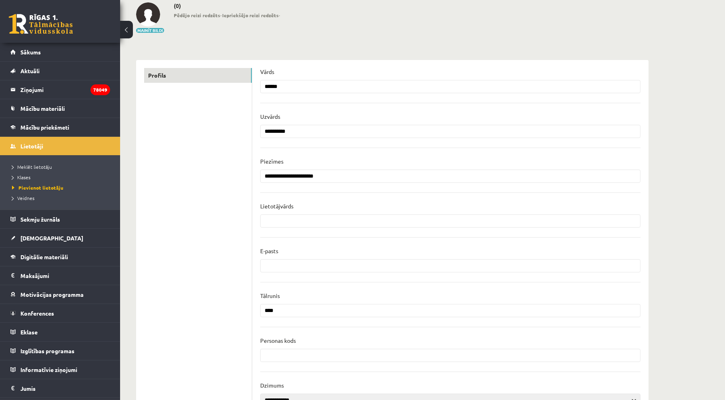 Image resolution: width=725 pixels, height=400 pixels. What do you see at coordinates (197, 15) in the screenshot?
I see `b: Pēdējo reizi redzēts` at bounding box center [197, 15].